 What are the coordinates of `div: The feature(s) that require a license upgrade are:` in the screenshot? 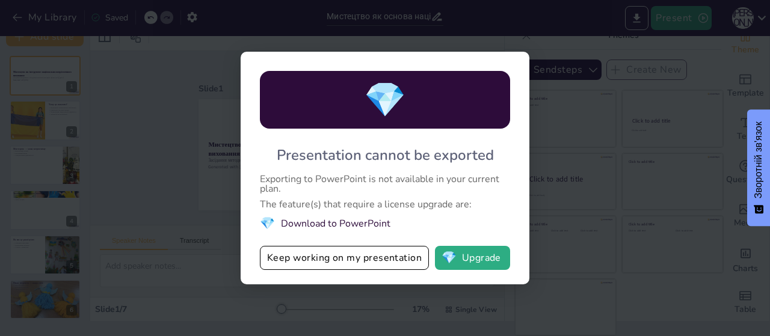 It's located at (385, 204).